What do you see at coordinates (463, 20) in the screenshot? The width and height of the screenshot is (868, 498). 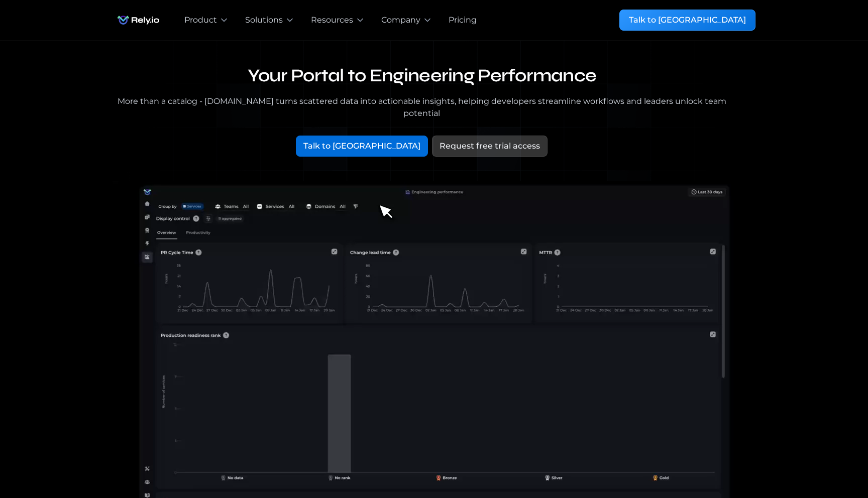 I see `div: Pricing` at bounding box center [463, 20].